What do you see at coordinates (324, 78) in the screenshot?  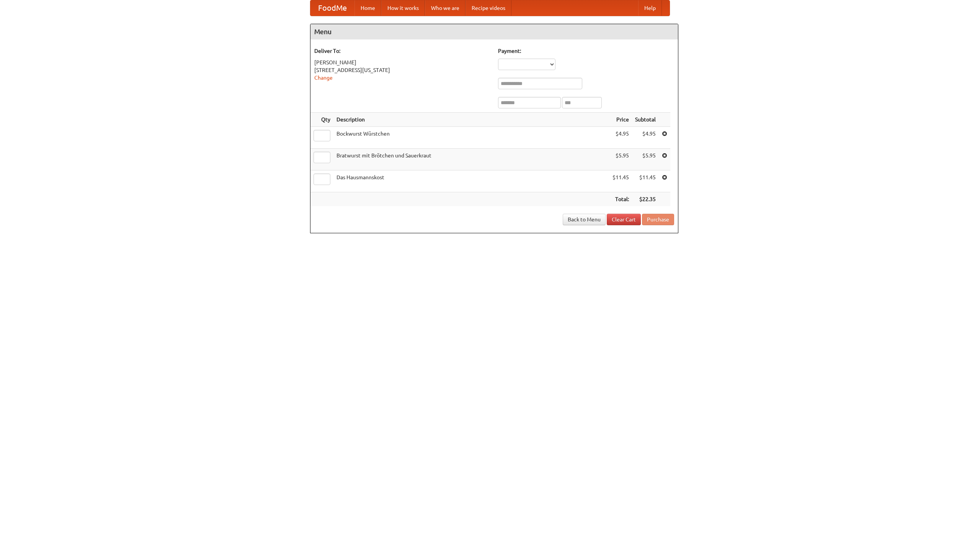 I see `a: Change` at bounding box center [324, 78].